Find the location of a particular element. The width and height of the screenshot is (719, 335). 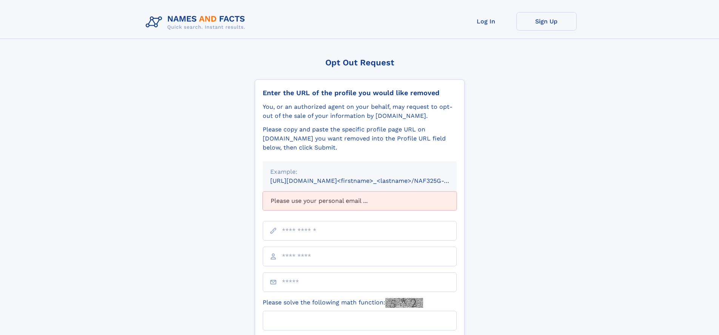

img: Logo Names and Facts is located at coordinates (197, 22).